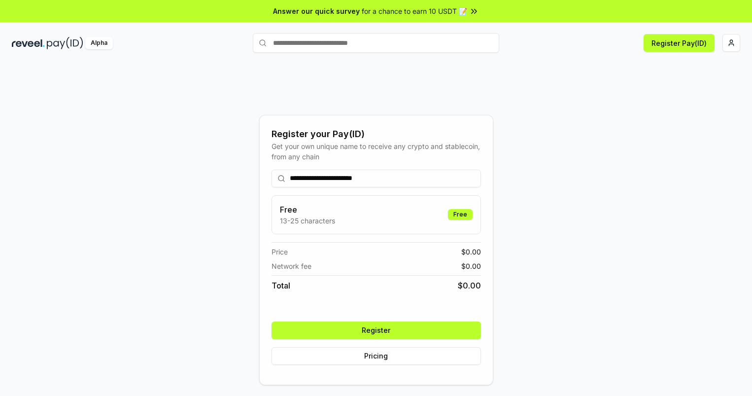 Image resolution: width=752 pixels, height=396 pixels. What do you see at coordinates (376, 134) in the screenshot?
I see `div: Register your Pay(ID)` at bounding box center [376, 134].